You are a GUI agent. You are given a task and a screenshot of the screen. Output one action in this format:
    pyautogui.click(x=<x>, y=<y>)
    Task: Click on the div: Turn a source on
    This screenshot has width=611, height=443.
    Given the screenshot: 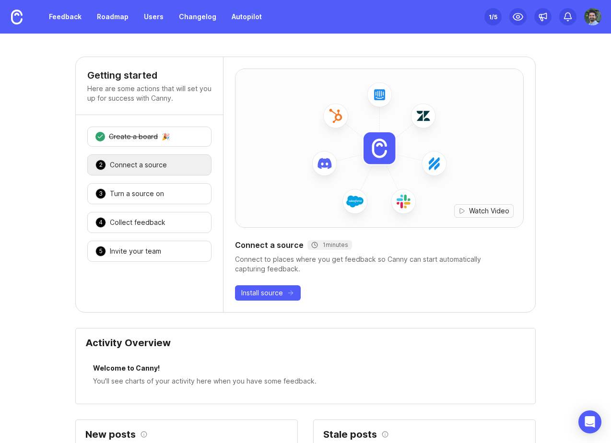 What is the action you would take?
    pyautogui.click(x=137, y=194)
    